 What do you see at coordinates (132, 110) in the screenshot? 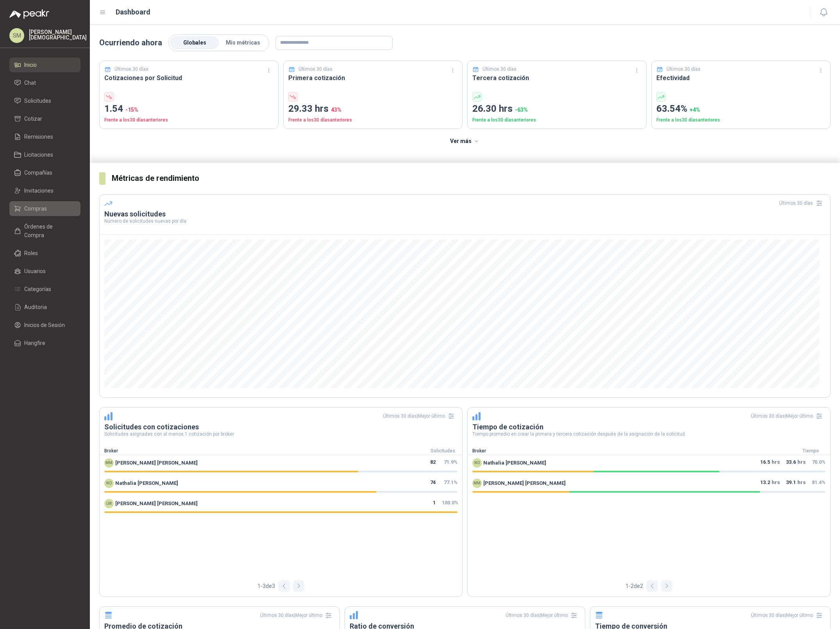
I see `span: -15 %` at bounding box center [132, 110].